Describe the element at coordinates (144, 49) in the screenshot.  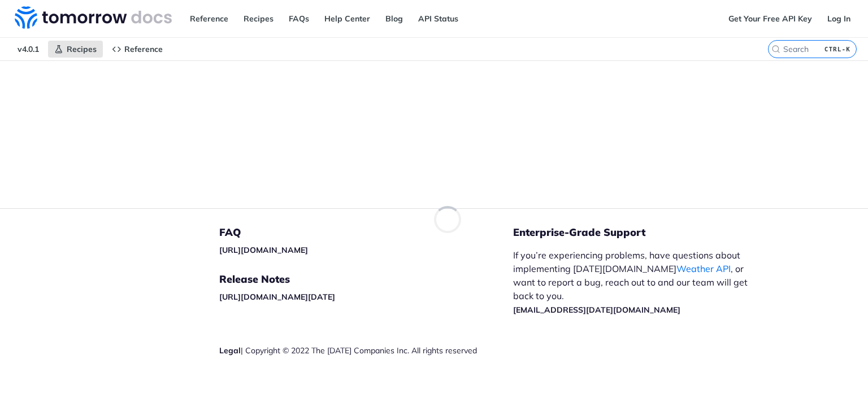
I see `span: Reference` at that location.